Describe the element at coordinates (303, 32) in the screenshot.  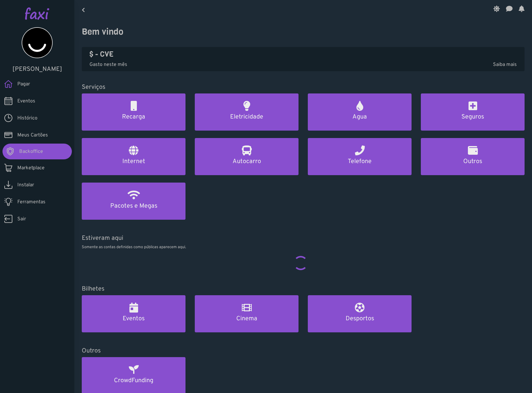
I see `h3: Bem vindo` at that location.